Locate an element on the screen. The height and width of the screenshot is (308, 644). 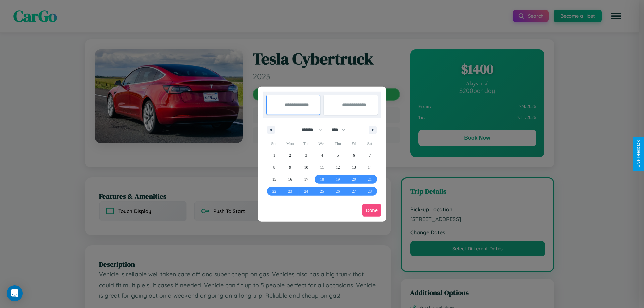
span: 25 is located at coordinates (322, 191).